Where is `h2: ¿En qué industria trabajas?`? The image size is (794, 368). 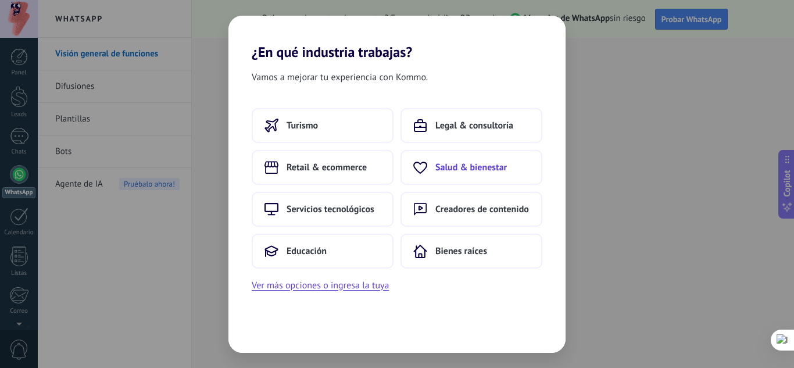
h2: ¿En qué industria trabajas? is located at coordinates (397, 38).